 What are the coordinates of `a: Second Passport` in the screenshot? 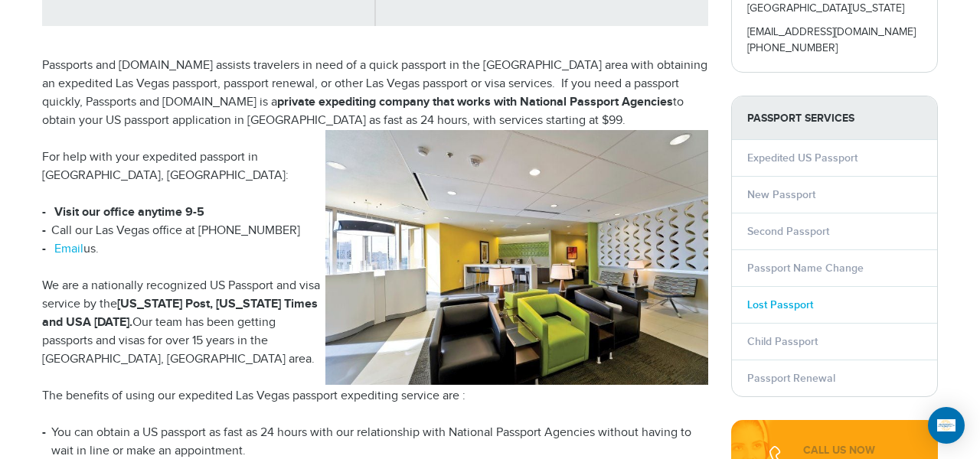 It's located at (788, 231).